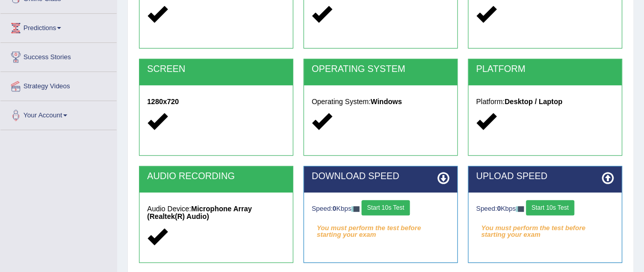 The width and height of the screenshot is (644, 272). I want to click on h2: AUDIO RECORDING, so click(216, 177).